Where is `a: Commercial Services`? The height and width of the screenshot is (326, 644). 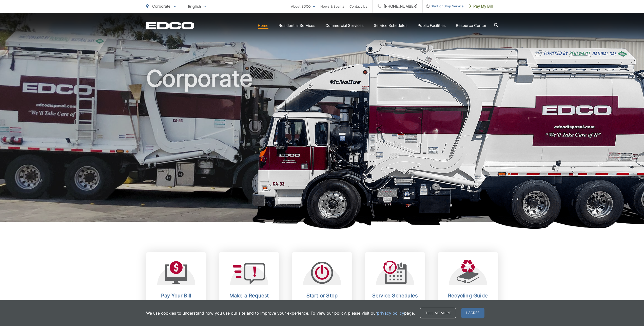
a: Commercial Services is located at coordinates (344, 26).